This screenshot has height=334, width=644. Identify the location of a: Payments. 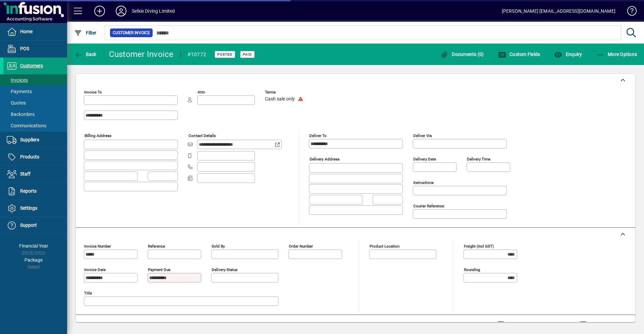
(35, 92).